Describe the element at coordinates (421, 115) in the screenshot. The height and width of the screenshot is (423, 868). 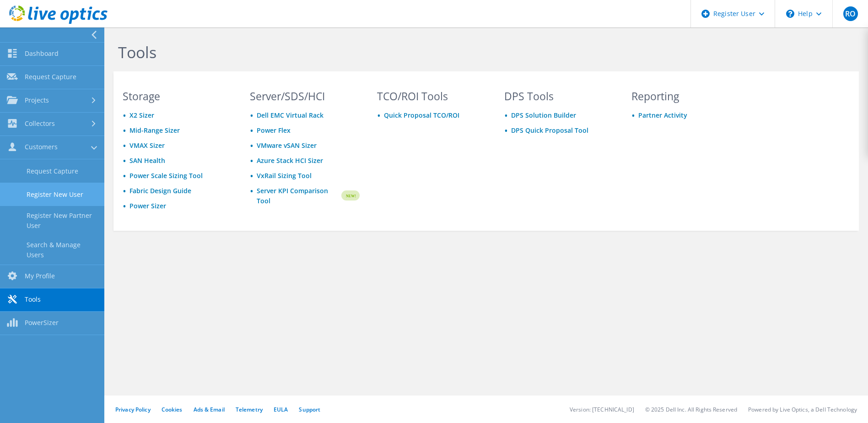
I see `a: Quick Proposal TCO/ROI` at that location.